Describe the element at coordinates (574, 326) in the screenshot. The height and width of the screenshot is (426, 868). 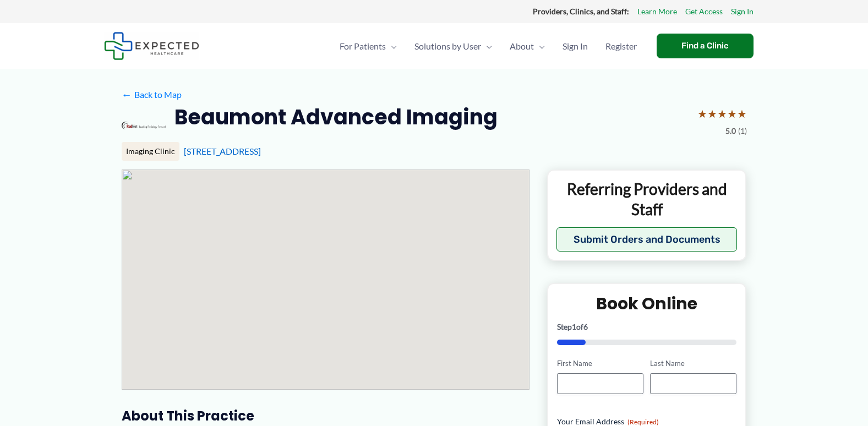
I see `span: 1` at that location.